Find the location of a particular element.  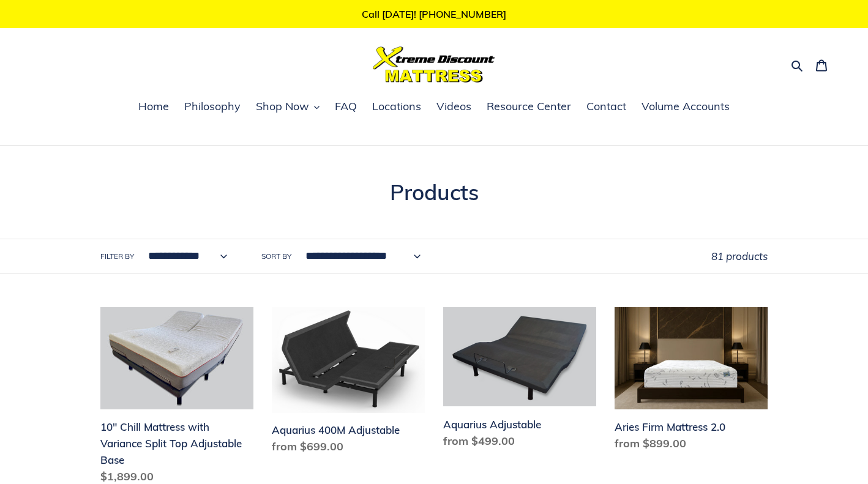

button: Shop Now is located at coordinates (288, 107).